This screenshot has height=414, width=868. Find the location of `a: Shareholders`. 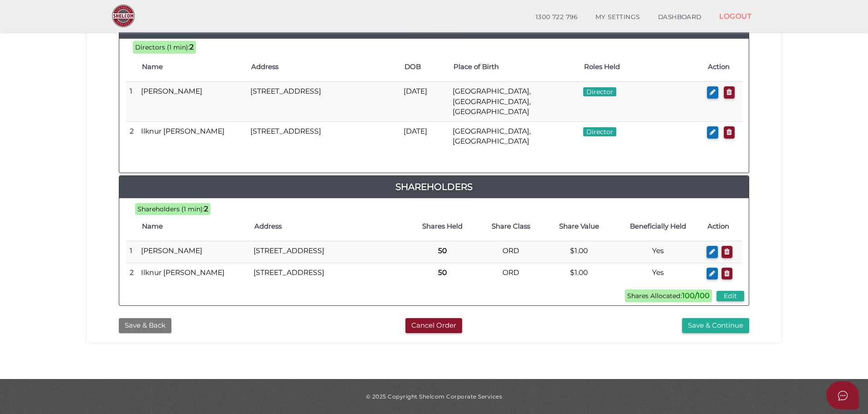

a: Shareholders is located at coordinates (434, 187).